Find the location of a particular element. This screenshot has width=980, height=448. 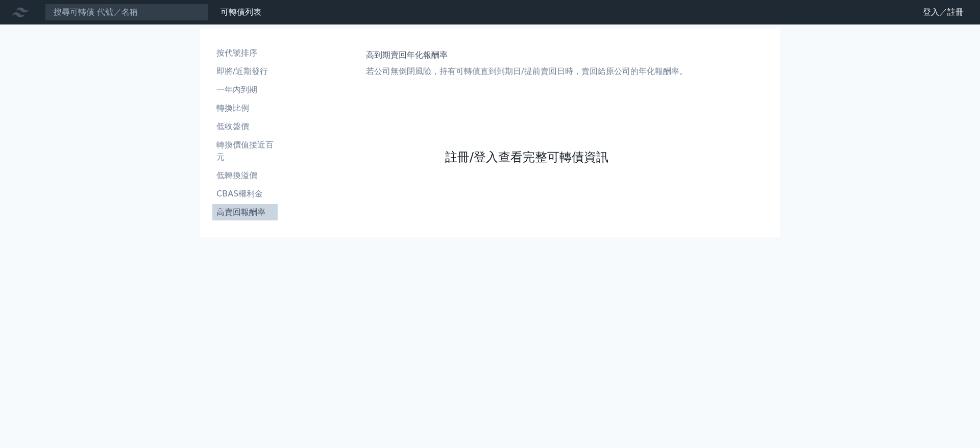

a: 高賣回報酬率 is located at coordinates (245, 212).